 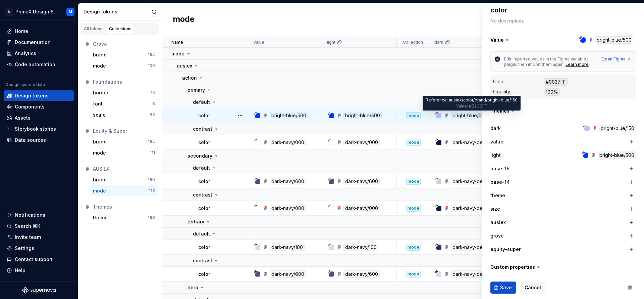 I want to click on span: Save, so click(x=506, y=288).